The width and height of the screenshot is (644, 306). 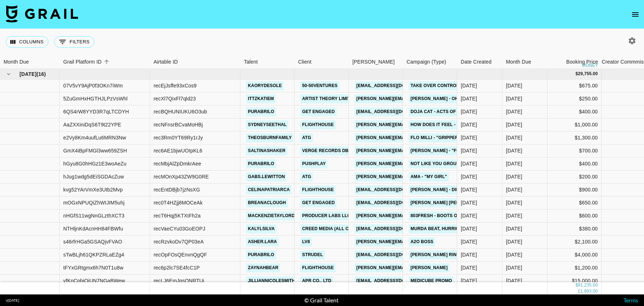 What do you see at coordinates (635, 14) in the screenshot?
I see `button: open drawer` at bounding box center [635, 14].